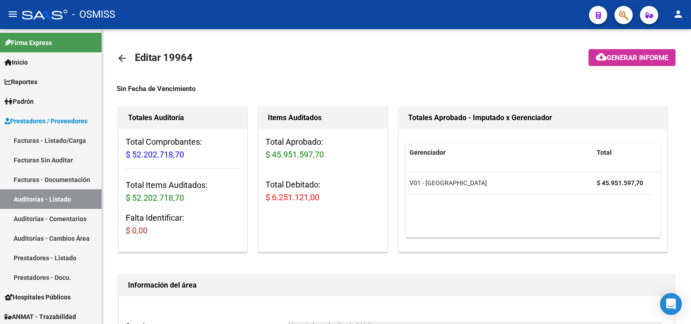 Image resolution: width=691 pixels, height=324 pixels. What do you see at coordinates (323, 149) in the screenshot?
I see `h3: Total Aprobado:` at bounding box center [323, 149].